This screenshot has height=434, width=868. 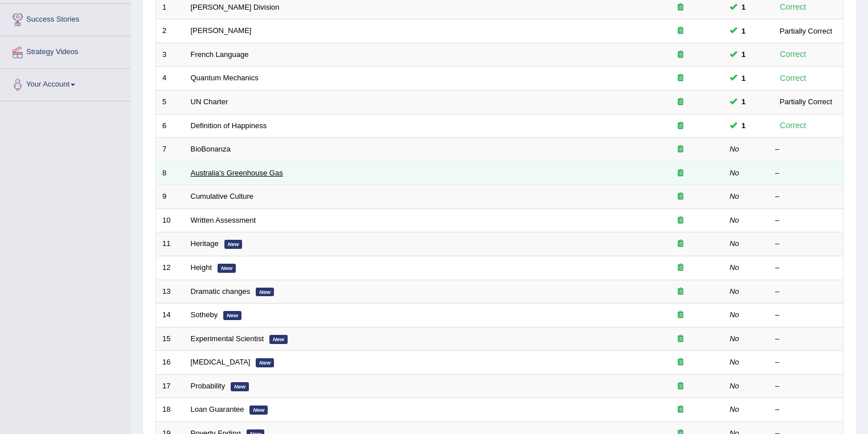 I want to click on a: Height, so click(x=202, y=267).